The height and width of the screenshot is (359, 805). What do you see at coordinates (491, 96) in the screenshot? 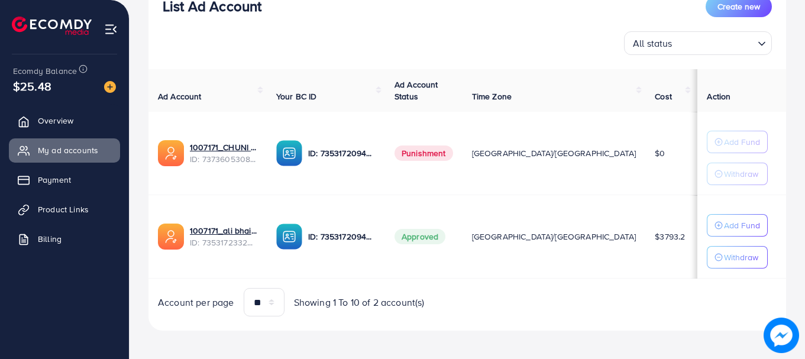
I see `span: Time Zone` at bounding box center [491, 96].